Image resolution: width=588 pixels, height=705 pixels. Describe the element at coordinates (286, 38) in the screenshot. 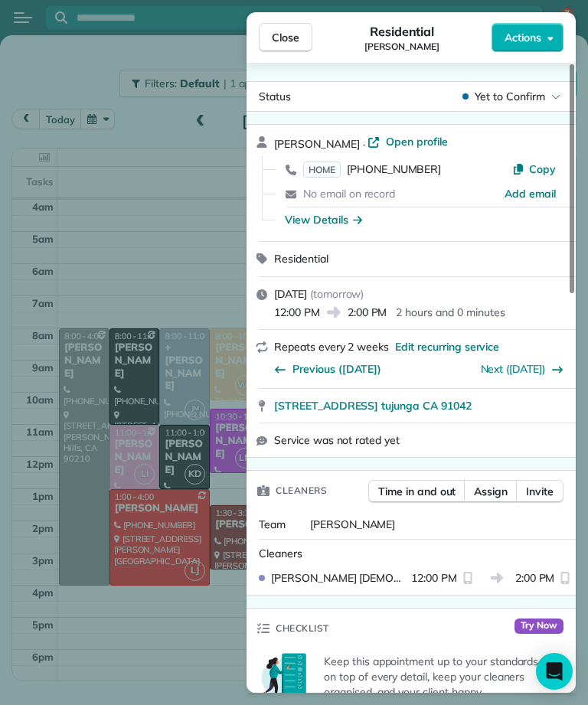

I see `span: Close` at that location.